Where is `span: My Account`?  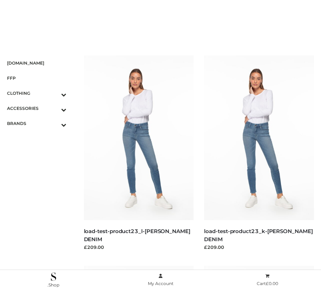
span: My Account is located at coordinates (161, 283).